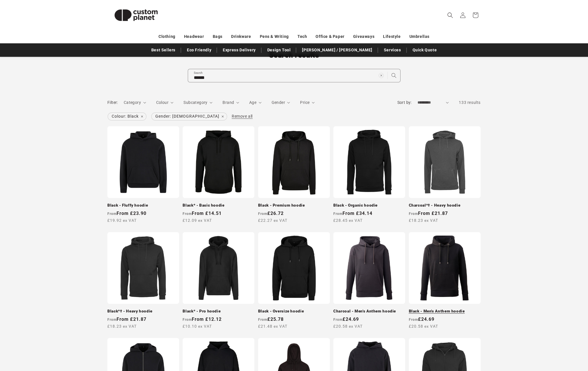  What do you see at coordinates (127, 117) in the screenshot?
I see `span: Colour: Black` at bounding box center [127, 117].